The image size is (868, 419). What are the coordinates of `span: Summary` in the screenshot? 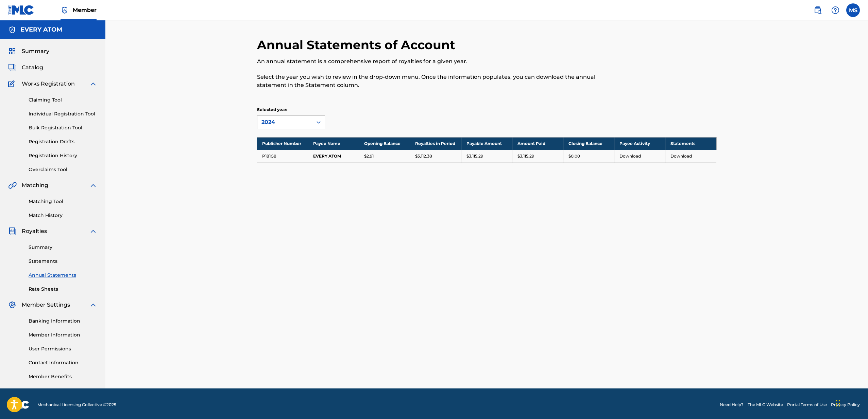 It's located at (35, 52).